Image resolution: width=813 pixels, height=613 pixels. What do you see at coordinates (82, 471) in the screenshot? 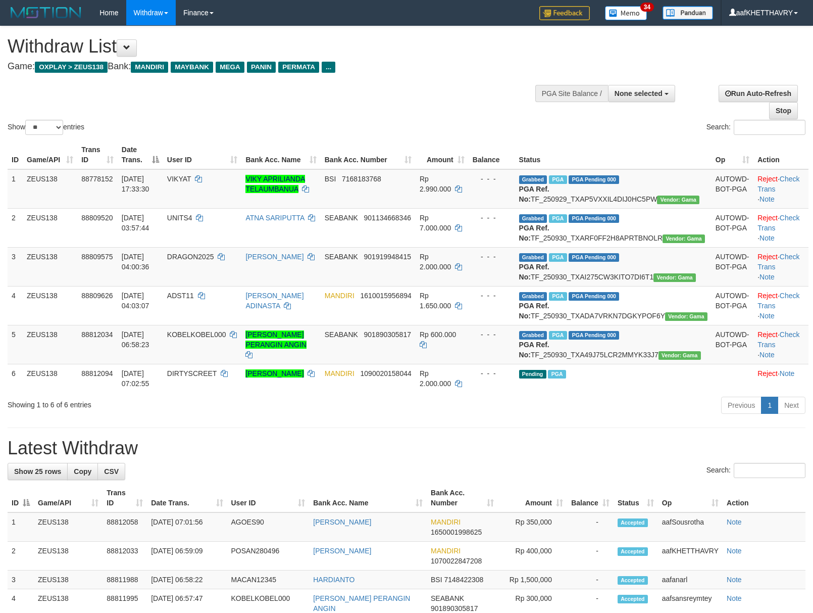
I see `a: Copy` at bounding box center [82, 471].